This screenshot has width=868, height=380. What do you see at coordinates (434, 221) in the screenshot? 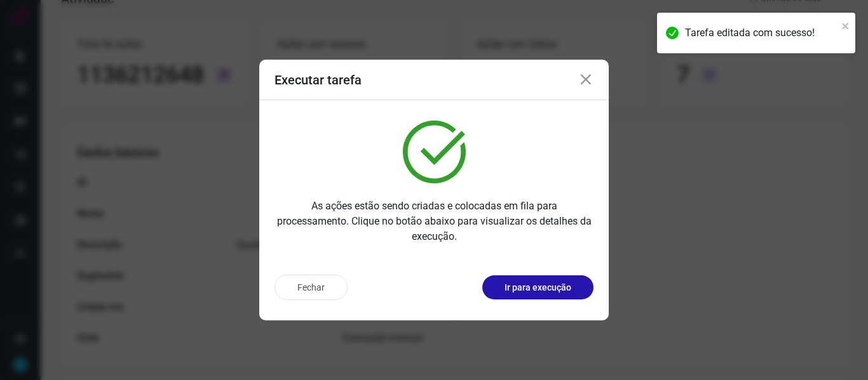
I see `p: As ações estão sendo criadas e colocadas em fila para processamento. Clique no botão abaixo para ...` at bounding box center [434, 221].